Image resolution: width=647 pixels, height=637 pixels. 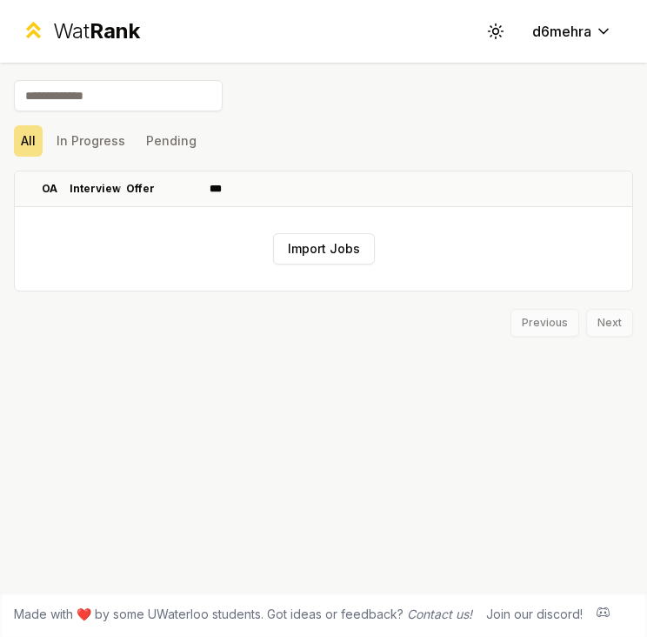 I want to click on span: Made with ❤️ by some UWaterloo students. Got ideas or feedback?, so click(x=243, y=614).